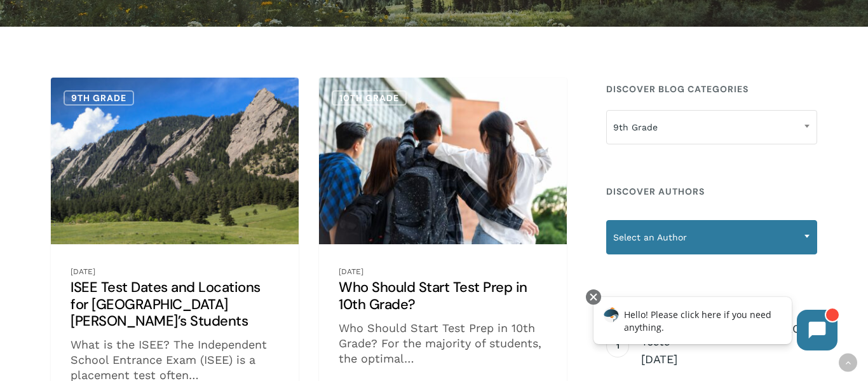 This screenshot has height=381, width=868. Describe the element at coordinates (712, 191) in the screenshot. I see `h4: Discover Authors` at that location.